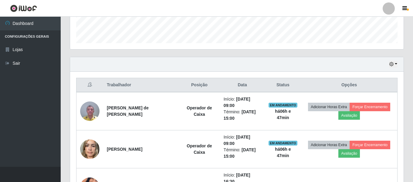 Image resolution: width=413 pixels, height=182 pixels. Describe the element at coordinates (141, 85) in the screenshot. I see `th: Trabalhador` at that location.